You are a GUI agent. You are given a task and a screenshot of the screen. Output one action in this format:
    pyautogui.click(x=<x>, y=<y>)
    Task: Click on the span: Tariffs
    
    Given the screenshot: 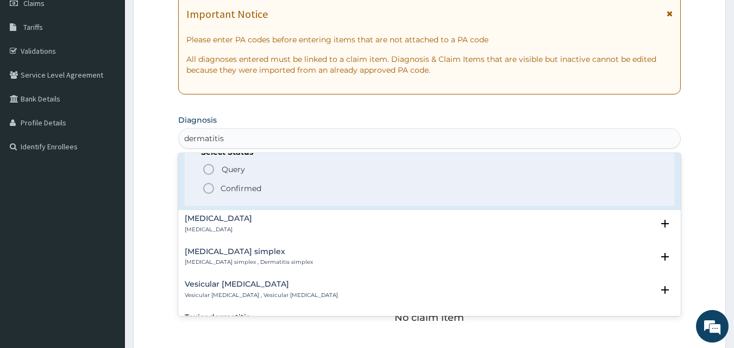 What is the action you would take?
    pyautogui.click(x=33, y=27)
    